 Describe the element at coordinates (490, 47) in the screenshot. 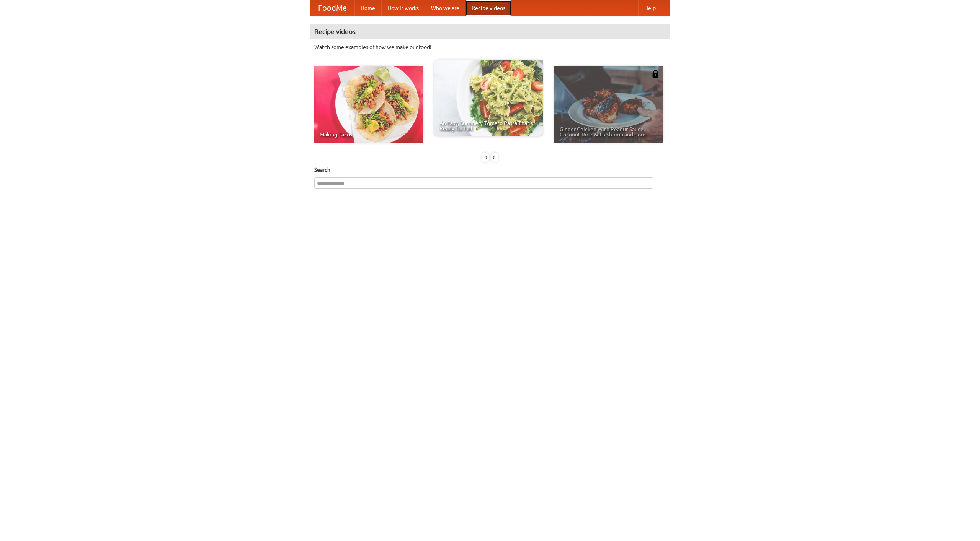

I see `p: Watch some examples of how we make our food!` at that location.